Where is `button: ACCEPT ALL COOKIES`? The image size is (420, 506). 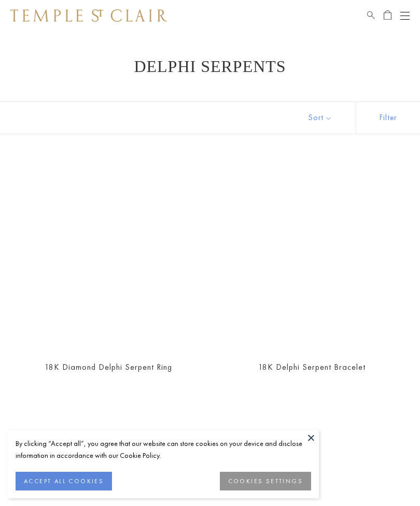
button: ACCEPT ALL COOKIES is located at coordinates (64, 481).